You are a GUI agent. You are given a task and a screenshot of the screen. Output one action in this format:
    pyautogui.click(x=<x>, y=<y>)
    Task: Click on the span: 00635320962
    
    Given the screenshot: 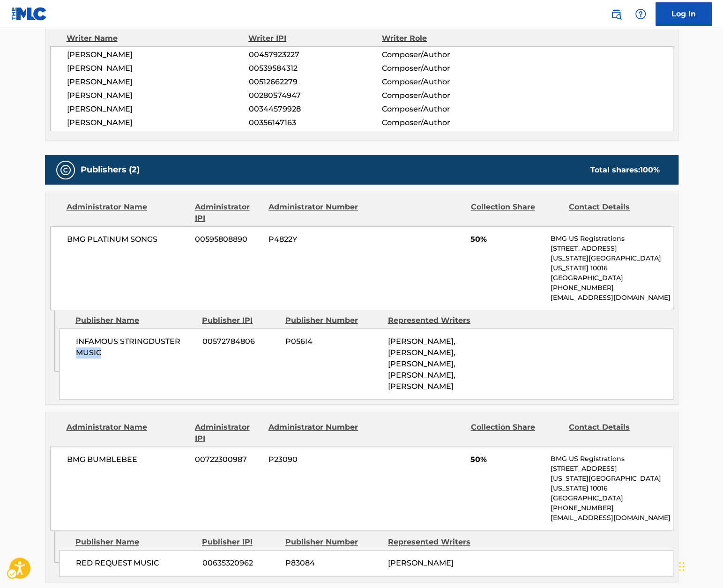 What is the action you would take?
    pyautogui.click(x=241, y=563)
    